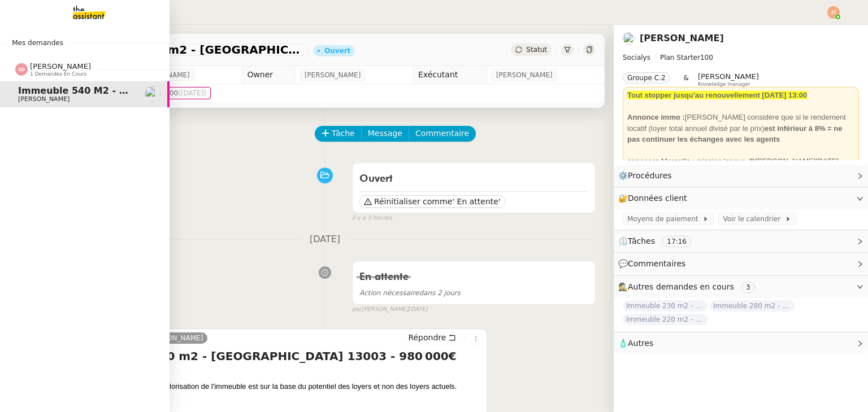 The height and width of the screenshot is (412, 868). I want to click on span: Plan Starter, so click(680, 58).